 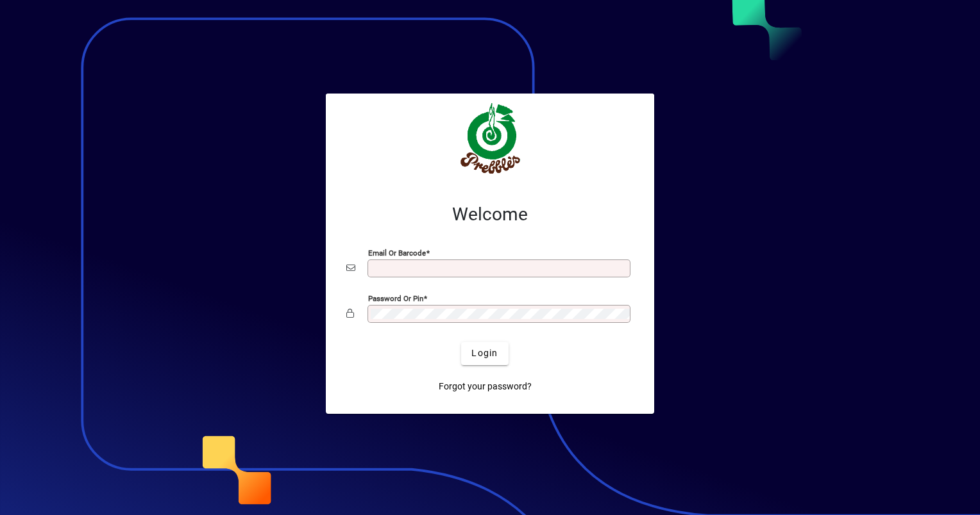 I want to click on span: Forgot your password?, so click(x=485, y=386).